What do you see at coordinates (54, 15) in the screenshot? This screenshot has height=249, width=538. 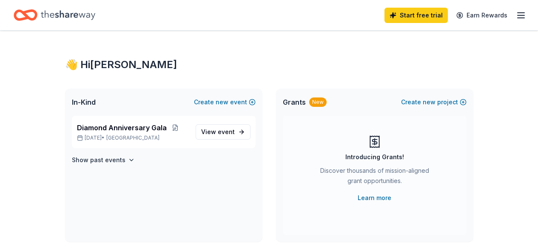 I see `a: Home` at bounding box center [54, 15].